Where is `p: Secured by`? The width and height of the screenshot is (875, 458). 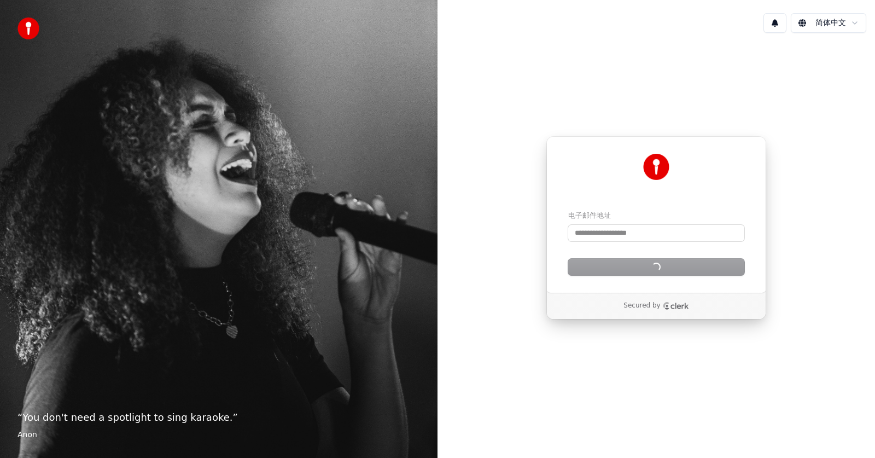
p: Secured by is located at coordinates (641, 306).